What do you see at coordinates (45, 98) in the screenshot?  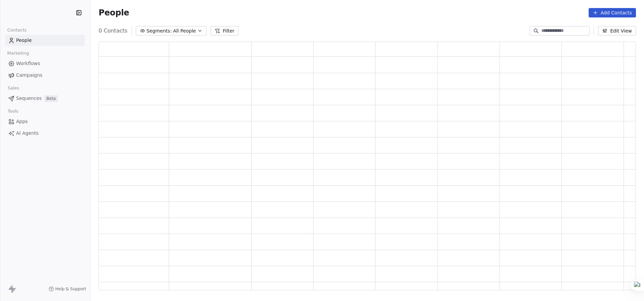 I see `a: SequencesBeta` at bounding box center [45, 98].